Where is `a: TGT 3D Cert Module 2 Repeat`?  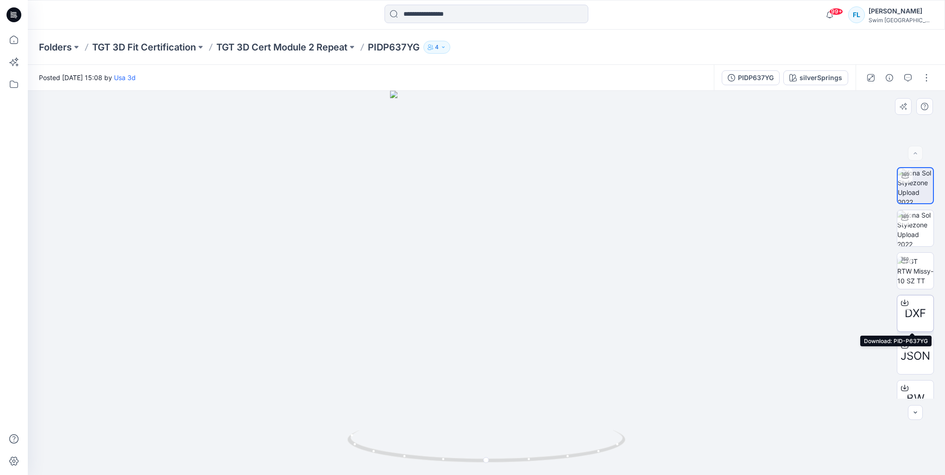 a: TGT 3D Cert Module 2 Repeat is located at coordinates (282, 47).